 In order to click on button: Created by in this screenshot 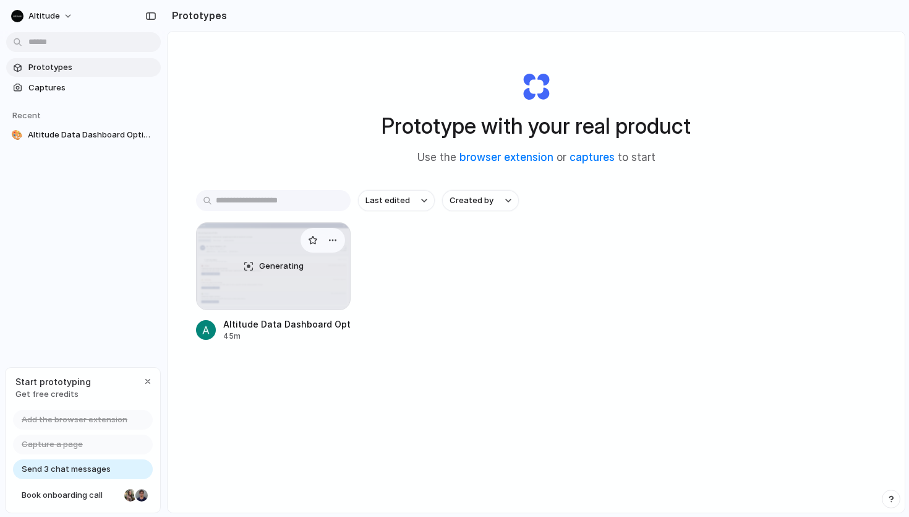, I will do `click(481, 200)`.